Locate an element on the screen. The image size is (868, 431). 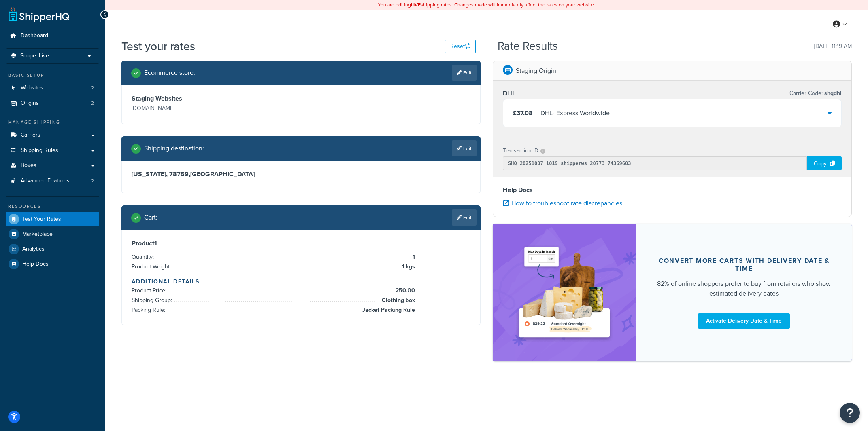
span: Jacket Packing Rule is located at coordinates (387, 310).